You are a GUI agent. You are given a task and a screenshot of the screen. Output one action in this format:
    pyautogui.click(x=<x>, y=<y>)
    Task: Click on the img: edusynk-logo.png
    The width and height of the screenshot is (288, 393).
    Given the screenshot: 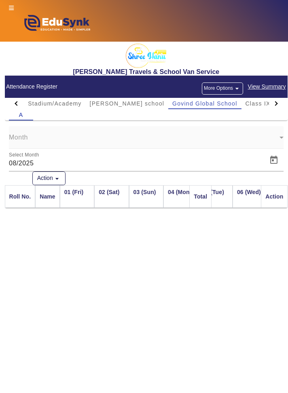 What is the action you would take?
    pyautogui.click(x=56, y=25)
    